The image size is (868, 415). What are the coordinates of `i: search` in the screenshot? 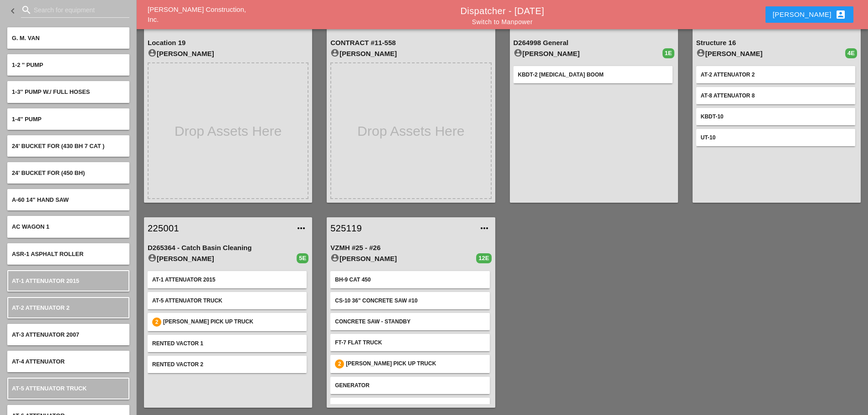 It's located at (26, 10).